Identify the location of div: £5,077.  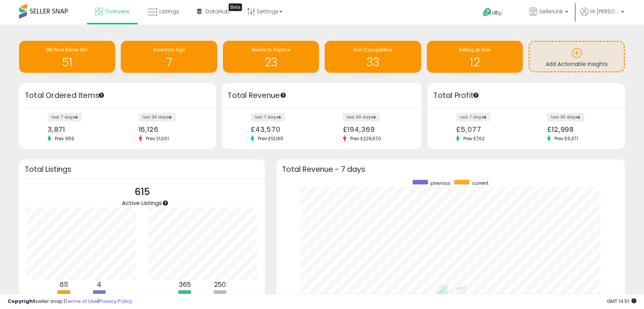
(488, 129).